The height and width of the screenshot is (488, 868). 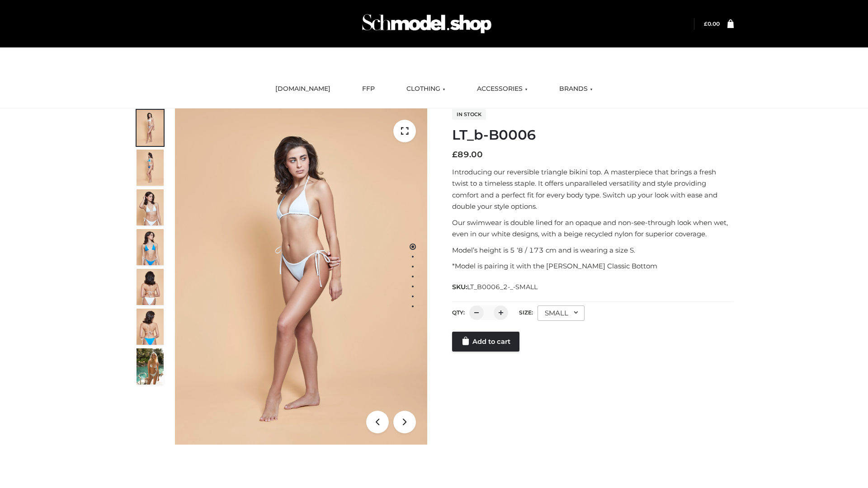 I want to click on img: ArielClassicBikiniTop_CloudNine_AzureSky_OW114ECO_2-scaled.jpg, so click(x=150, y=167).